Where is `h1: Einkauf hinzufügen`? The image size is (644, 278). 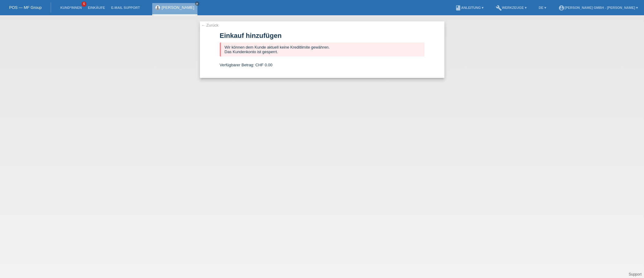 h1: Einkauf hinzufügen is located at coordinates (322, 35).